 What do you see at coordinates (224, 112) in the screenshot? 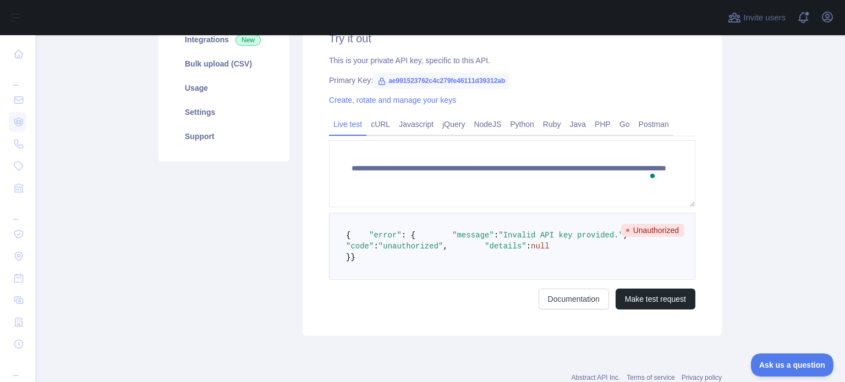
I see `a: Settings` at bounding box center [224, 112].